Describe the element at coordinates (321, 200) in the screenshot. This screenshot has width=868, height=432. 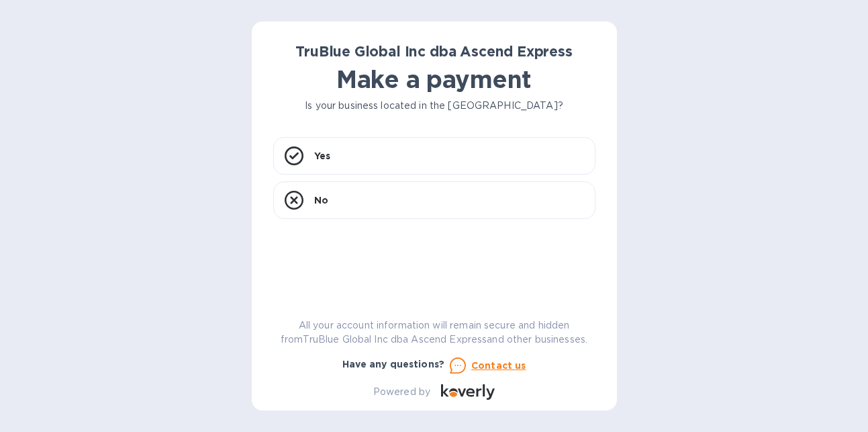
I see `p: No` at that location.